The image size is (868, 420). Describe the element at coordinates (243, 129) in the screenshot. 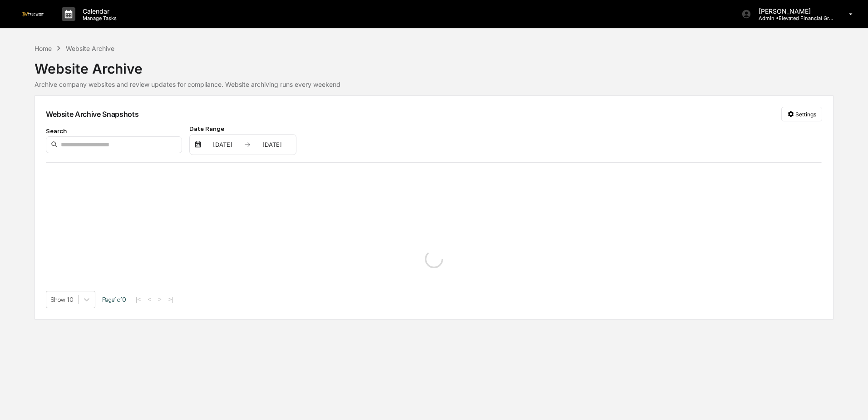

I see `div: Date Range` at that location.